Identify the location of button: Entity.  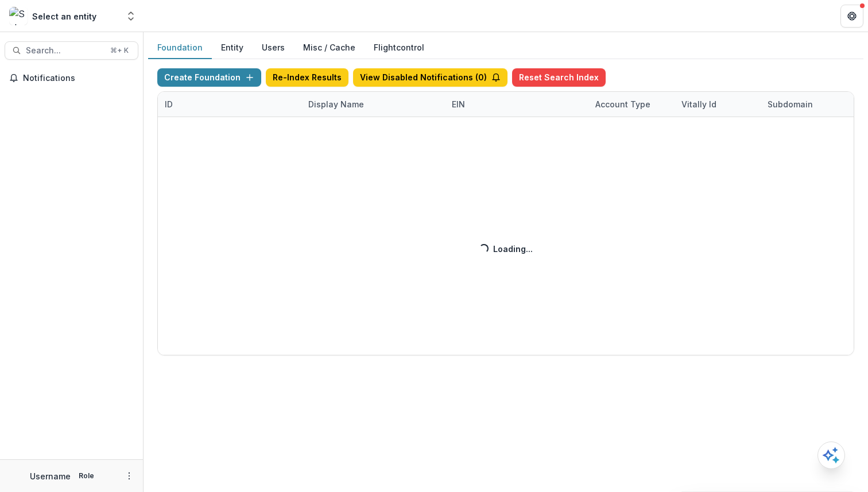
(232, 48).